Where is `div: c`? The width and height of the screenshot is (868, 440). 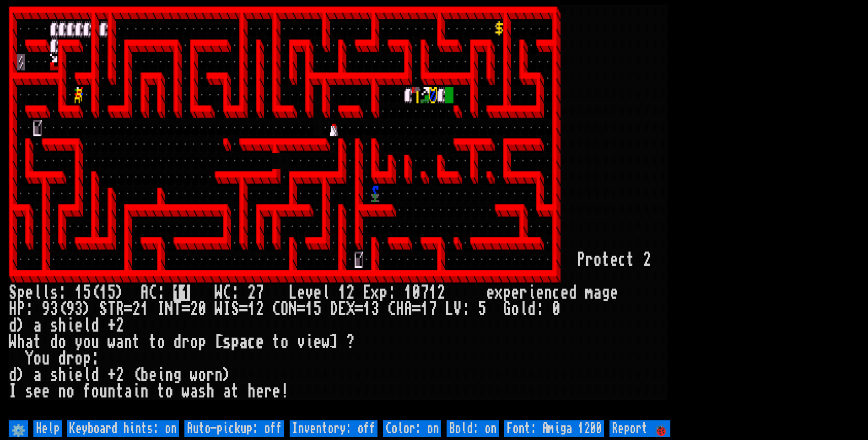
div: c is located at coordinates (622, 260).